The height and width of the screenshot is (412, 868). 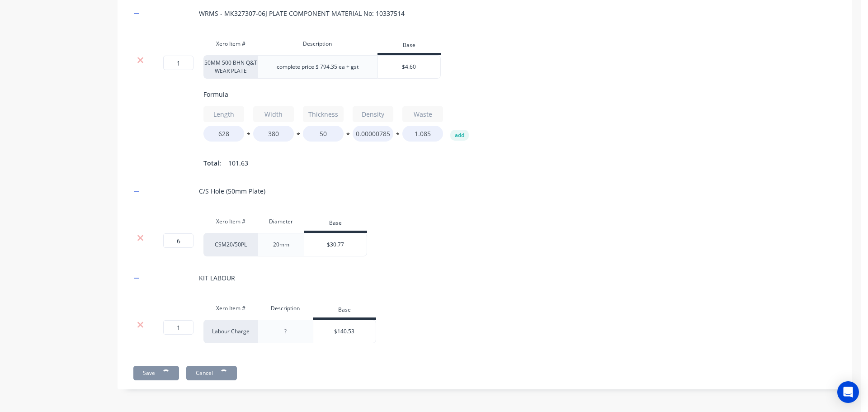 What do you see at coordinates (281, 222) in the screenshot?
I see `div: Diameter` at bounding box center [281, 222].